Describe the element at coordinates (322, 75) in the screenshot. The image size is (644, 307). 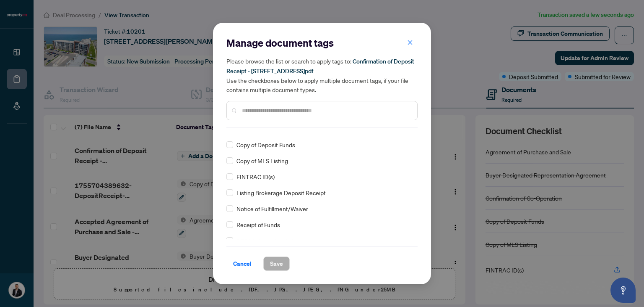
I see `h5: Please browse the list or search to apply tags to: Use the checkboxes below to apply multiple doc...` at that location.